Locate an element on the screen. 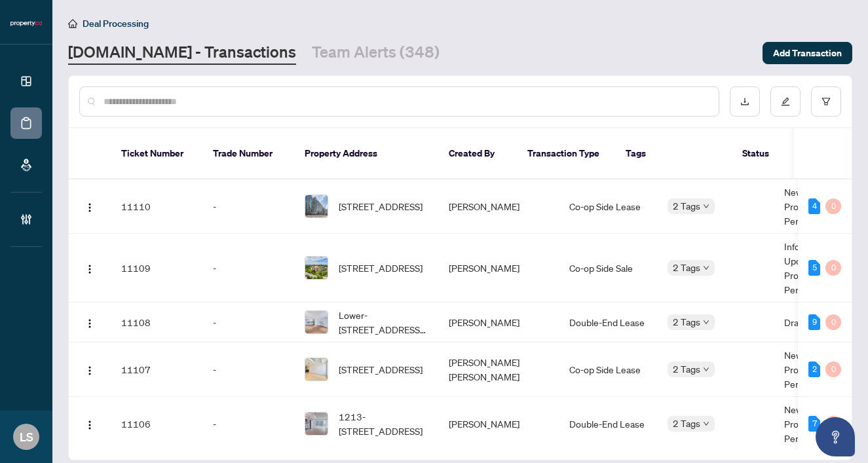 This screenshot has height=463, width=868. button: filter is located at coordinates (826, 102).